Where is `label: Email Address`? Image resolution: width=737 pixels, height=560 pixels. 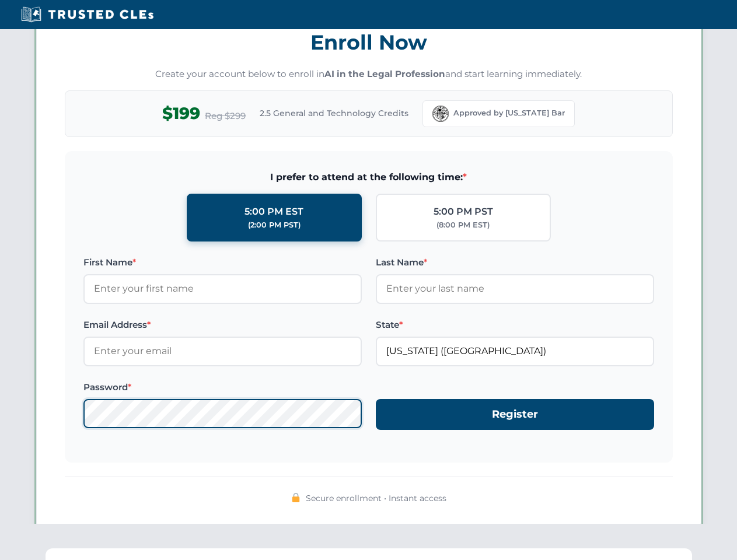
label: Email Address is located at coordinates (223, 325).